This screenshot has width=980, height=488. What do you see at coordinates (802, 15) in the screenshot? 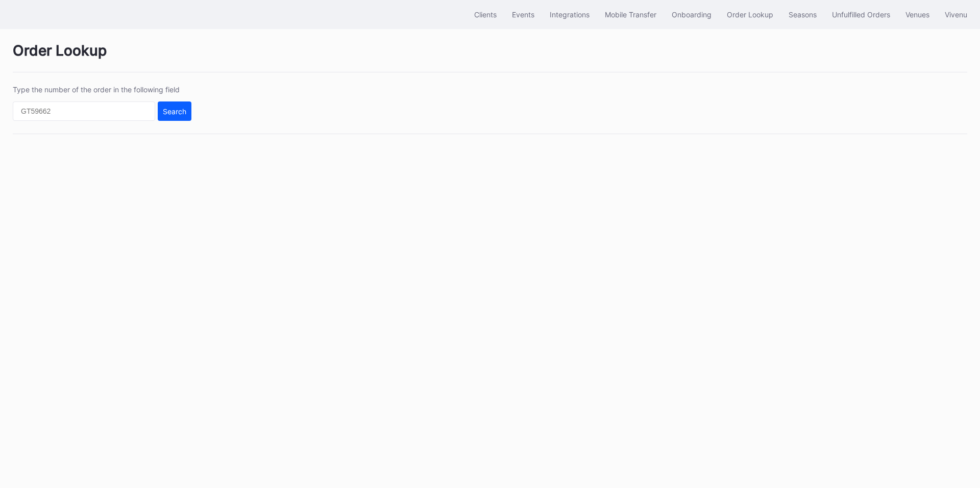
I see `div: Seasons` at bounding box center [802, 15].